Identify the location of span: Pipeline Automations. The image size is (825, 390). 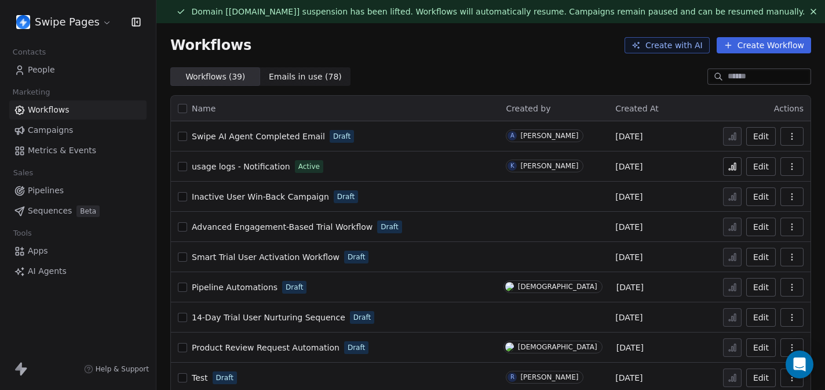
(235, 287).